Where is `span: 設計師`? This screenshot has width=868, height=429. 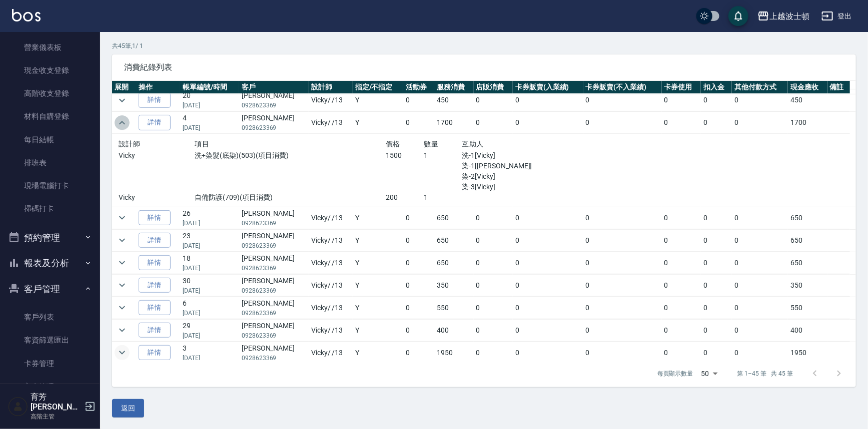 span: 設計師 is located at coordinates (129, 144).